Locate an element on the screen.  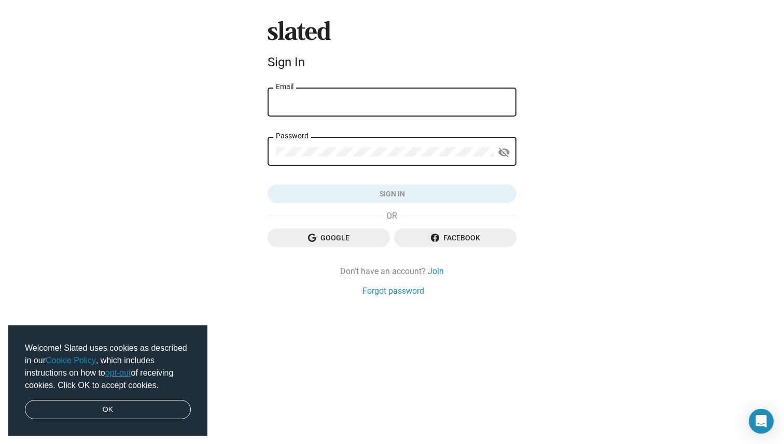
mat-icon: visibility_off is located at coordinates (504, 152).